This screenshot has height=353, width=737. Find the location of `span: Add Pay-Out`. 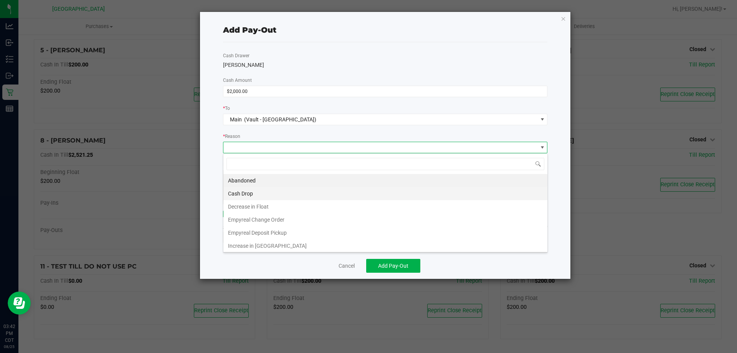

span: Add Pay-Out is located at coordinates (393, 265).